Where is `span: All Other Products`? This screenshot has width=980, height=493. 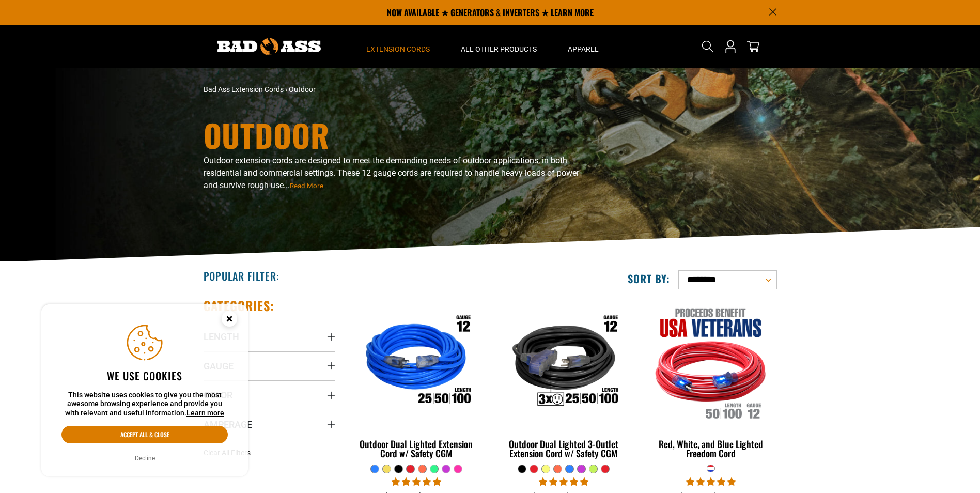 span: All Other Products is located at coordinates (498, 49).